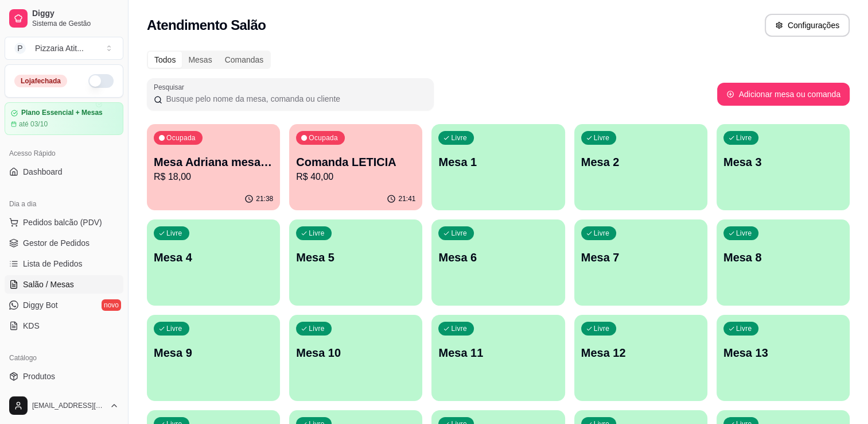 Image resolution: width=868 pixels, height=424 pixels. I want to click on a: KDS, so click(63, 325).